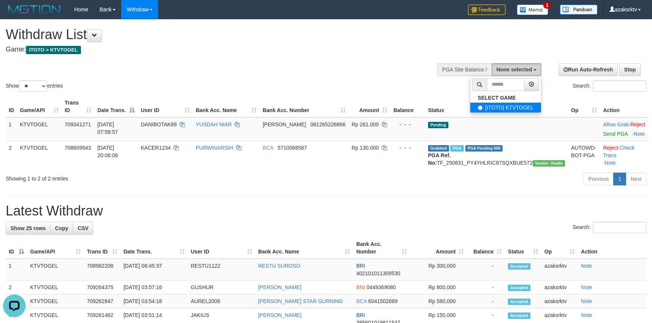 Image resolution: width=652 pixels, height=323 pixels. What do you see at coordinates (28, 229) in the screenshot?
I see `a: Show 25 rows` at bounding box center [28, 229].